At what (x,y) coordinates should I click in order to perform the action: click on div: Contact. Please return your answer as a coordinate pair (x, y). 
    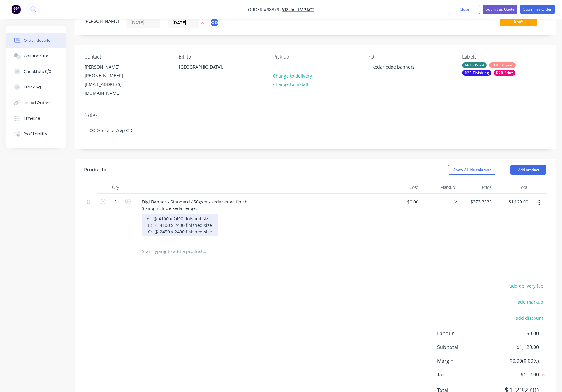
    Looking at the image, I should click on (126, 57).